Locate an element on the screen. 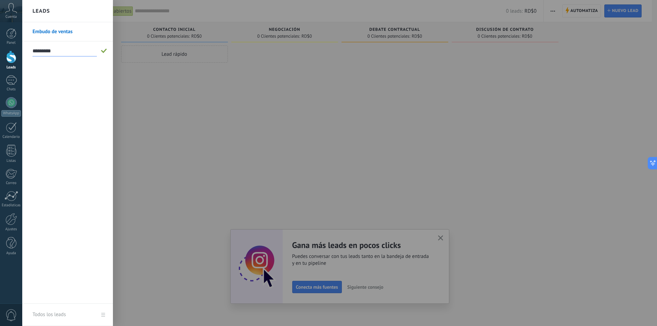 This screenshot has height=326, width=657. div: Panel is located at coordinates (11, 43).